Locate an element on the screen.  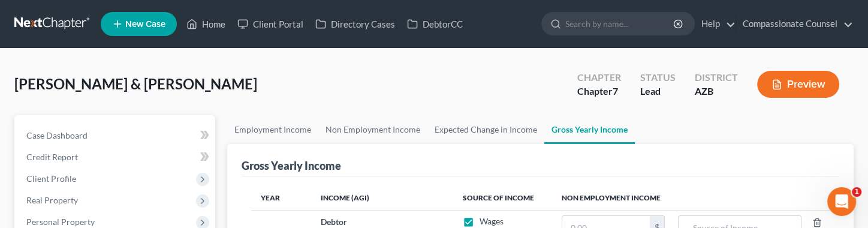
a: Non Employment Income is located at coordinates (372, 129).